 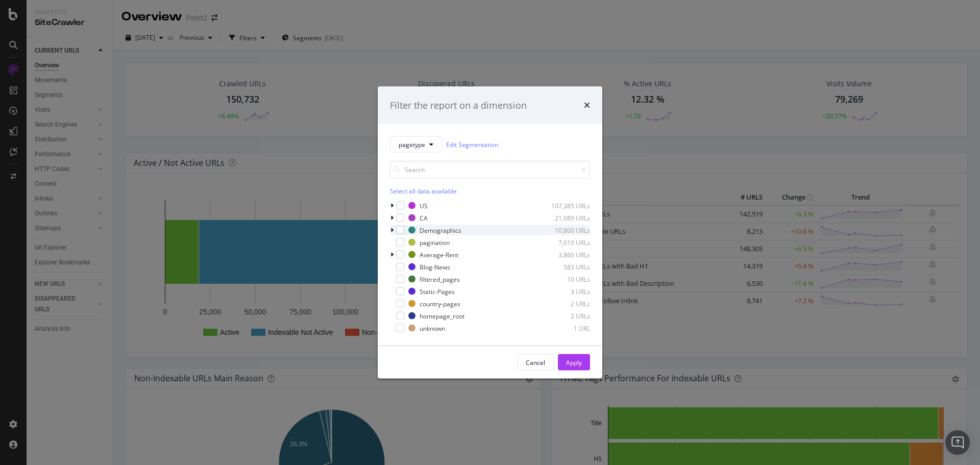 I want to click on button: pagetype, so click(x=416, y=144).